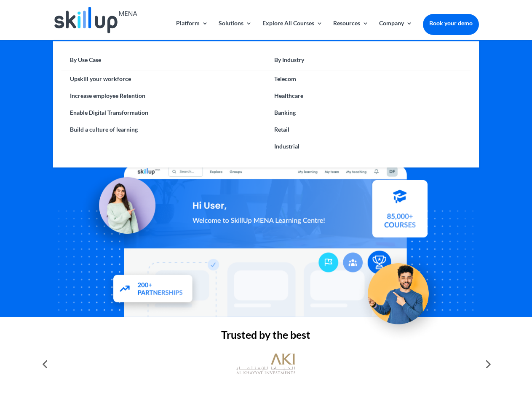 This screenshot has width=532, height=405. I want to click on a: Platform, so click(192, 30).